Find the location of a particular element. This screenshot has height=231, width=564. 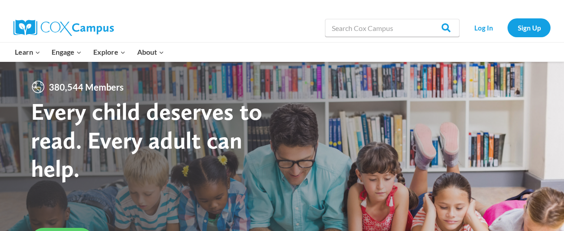

a: Log In is located at coordinates (483, 27).